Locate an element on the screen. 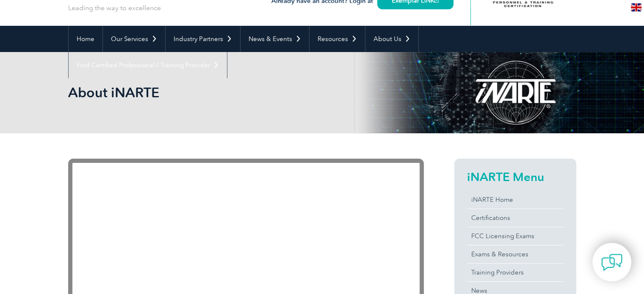  a: Home is located at coordinates (86, 39).